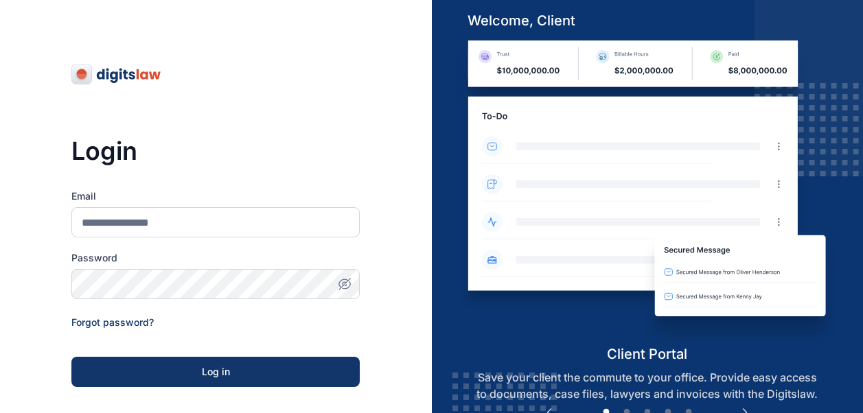  What do you see at coordinates (113, 322) in the screenshot?
I see `a: Forgot password?` at bounding box center [113, 322].